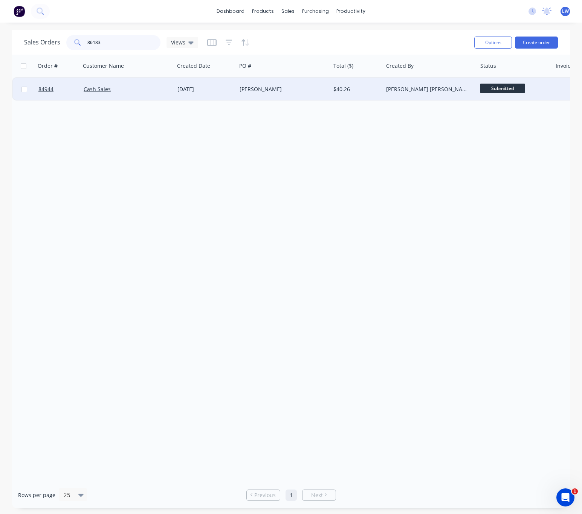 The image size is (582, 514). What do you see at coordinates (288, 11) in the screenshot?
I see `div: sales` at bounding box center [288, 11].